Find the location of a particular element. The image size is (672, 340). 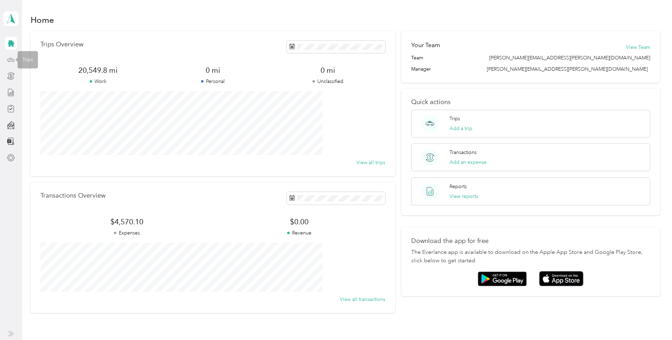

p: Personal is located at coordinates (213, 81).